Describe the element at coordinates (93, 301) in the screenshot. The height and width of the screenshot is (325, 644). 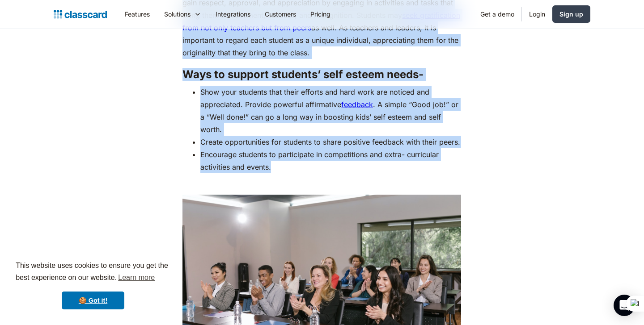
I see `a: dismiss cookie message` at that location.